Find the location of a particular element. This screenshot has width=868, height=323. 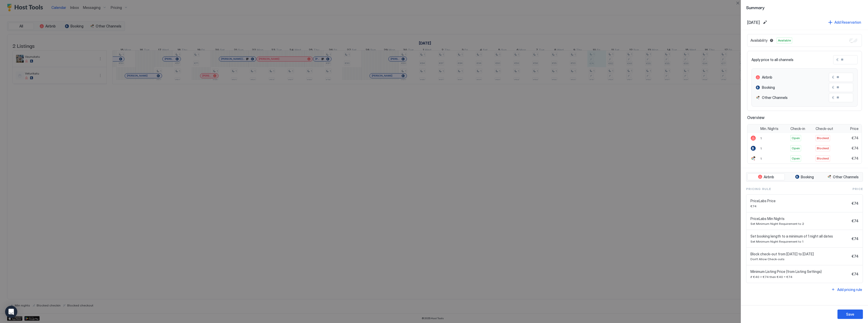

button: Other Channels is located at coordinates (842, 177).